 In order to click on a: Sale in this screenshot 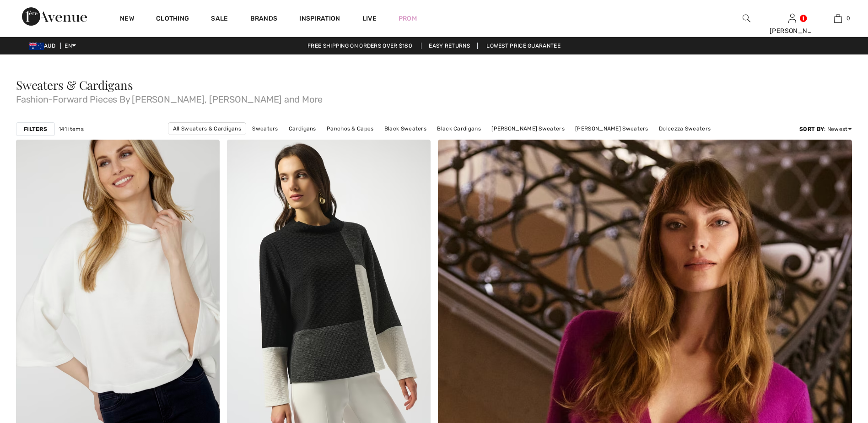, I will do `click(219, 19)`.